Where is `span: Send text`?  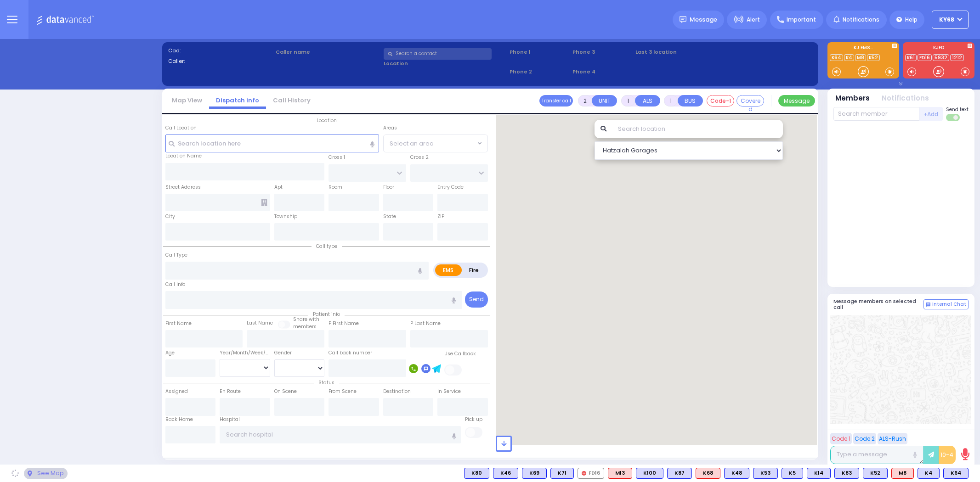
span: Send text is located at coordinates (957, 109).